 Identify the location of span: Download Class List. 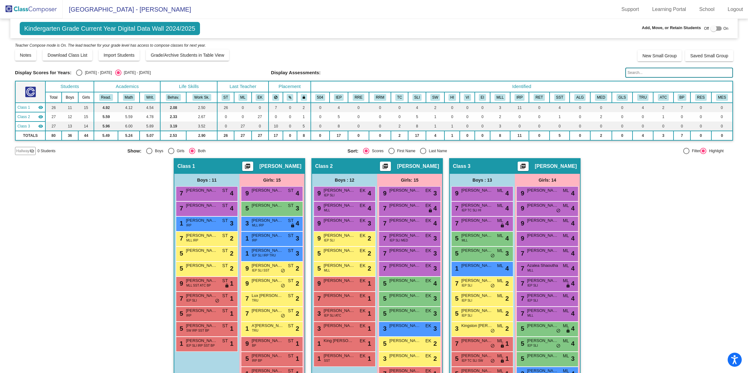
(67, 55).